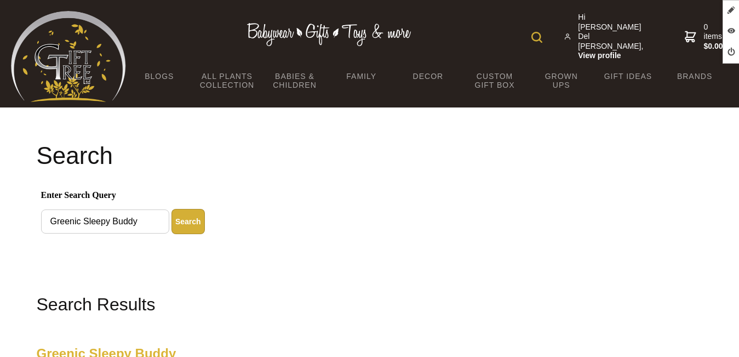 This screenshot has width=739, height=357. I want to click on span: Enter Search Query, so click(370, 196).